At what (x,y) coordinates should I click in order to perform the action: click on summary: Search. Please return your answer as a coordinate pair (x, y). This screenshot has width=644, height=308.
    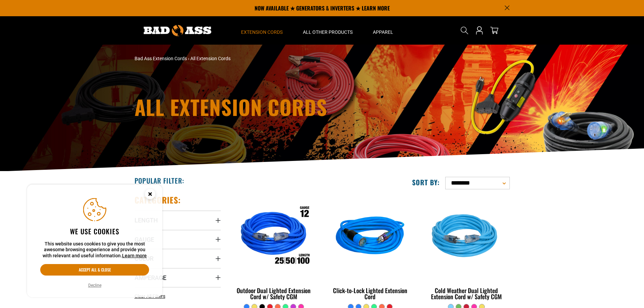
    Looking at the image, I should click on (464, 31).